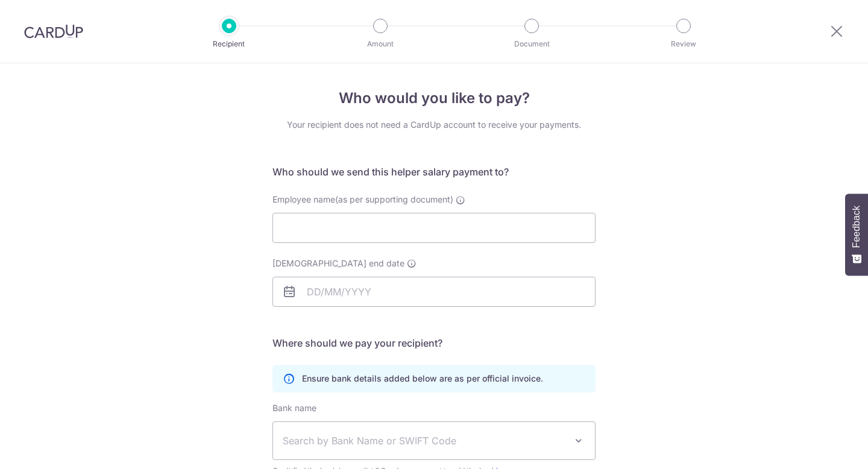 The image size is (868, 469). I want to click on label: Bank name, so click(294, 408).